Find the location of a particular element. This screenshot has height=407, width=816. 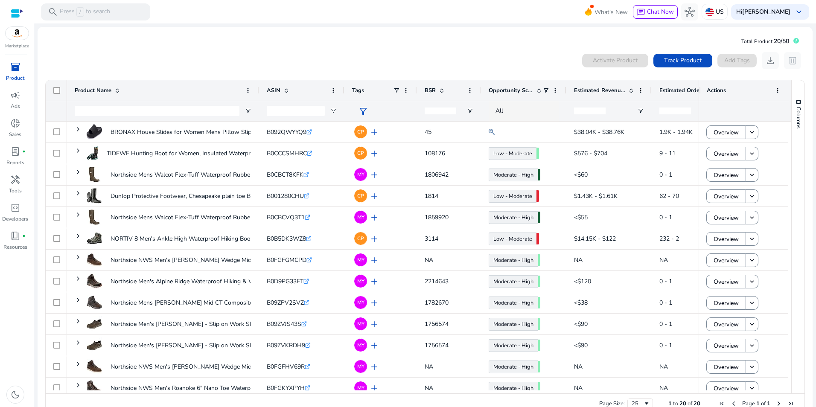

p: Northside Men's Alpine Ridge Waterproof Hiking & Work Boots -... is located at coordinates (199, 281).